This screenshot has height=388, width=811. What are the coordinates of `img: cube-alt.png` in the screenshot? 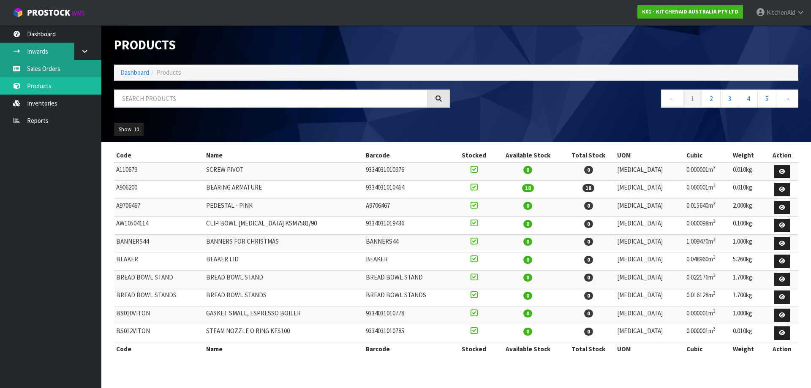 It's located at (18, 12).